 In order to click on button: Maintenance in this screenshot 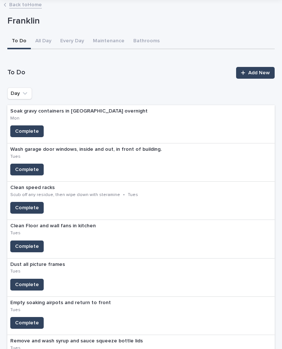, I will do `click(109, 42)`.